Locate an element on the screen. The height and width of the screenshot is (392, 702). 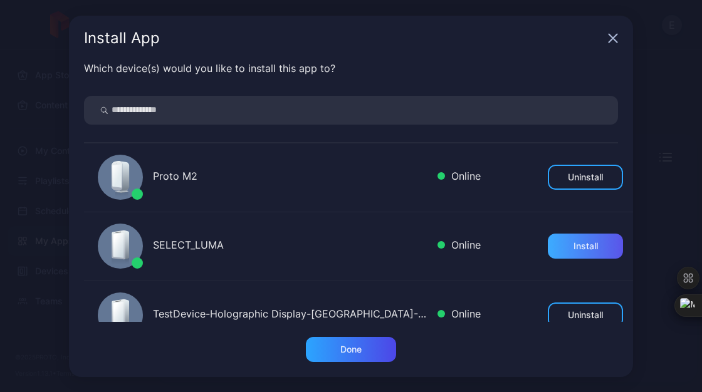
div: Which device(s) would you like to install this app to? is located at coordinates (351, 68).